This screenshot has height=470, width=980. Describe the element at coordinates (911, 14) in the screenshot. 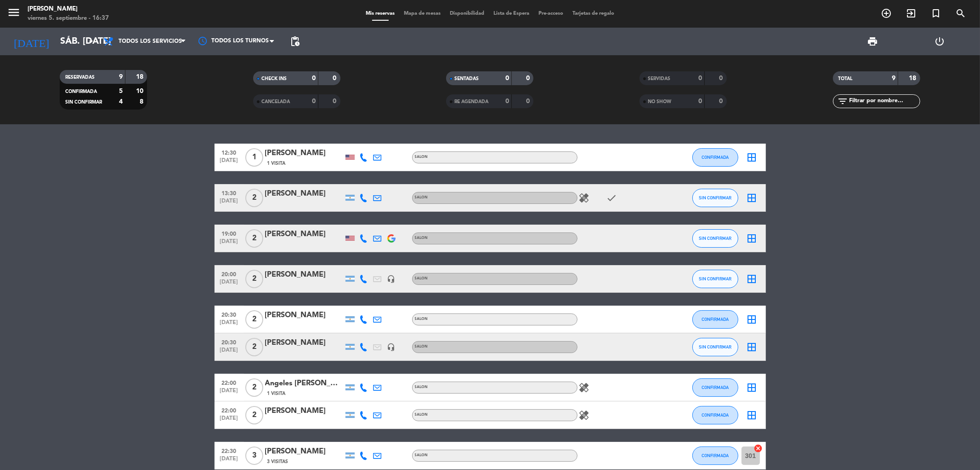

I see `i: exit_to_app` at that location.